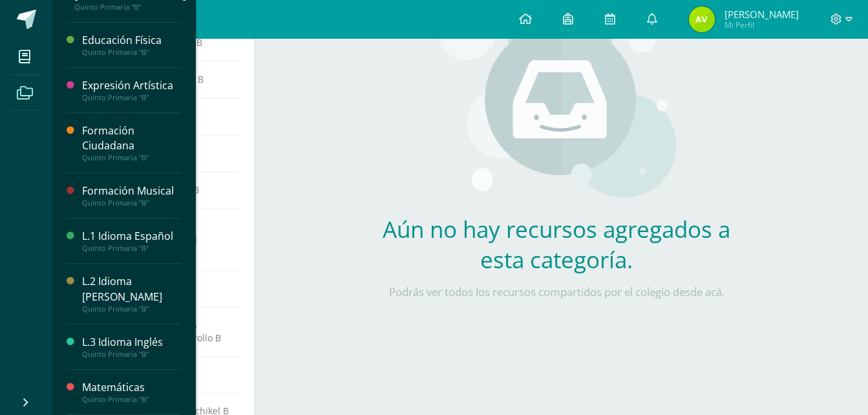 The width and height of the screenshot is (868, 415). Describe the element at coordinates (131, 85) in the screenshot. I see `div: Expresión Artística` at that location.